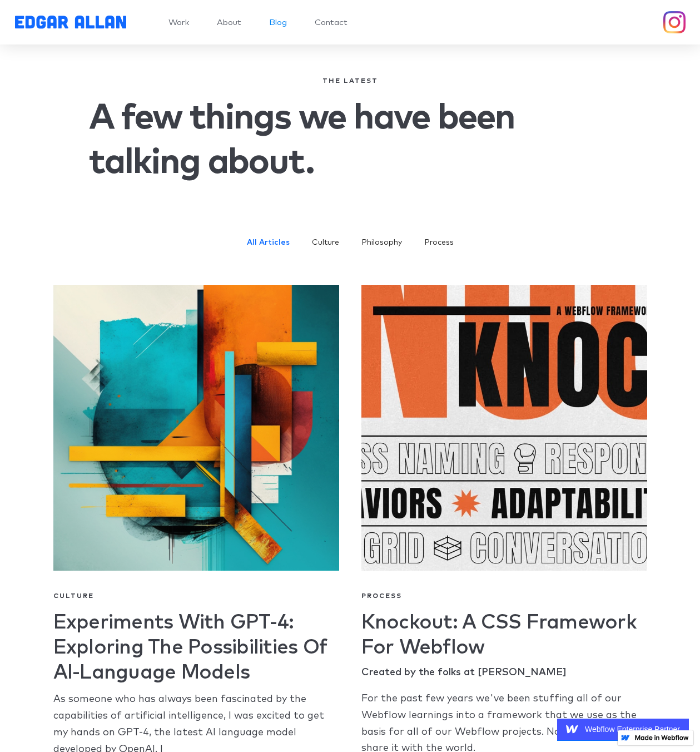 Image resolution: width=700 pixels, height=752 pixels. Describe the element at coordinates (178, 23) in the screenshot. I see `a: Work` at that location.